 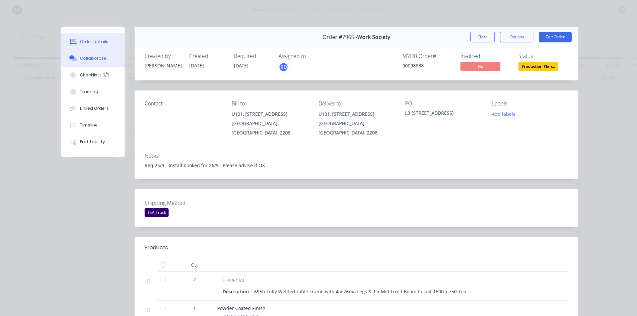 I want to click on button: Order details, so click(x=93, y=42).